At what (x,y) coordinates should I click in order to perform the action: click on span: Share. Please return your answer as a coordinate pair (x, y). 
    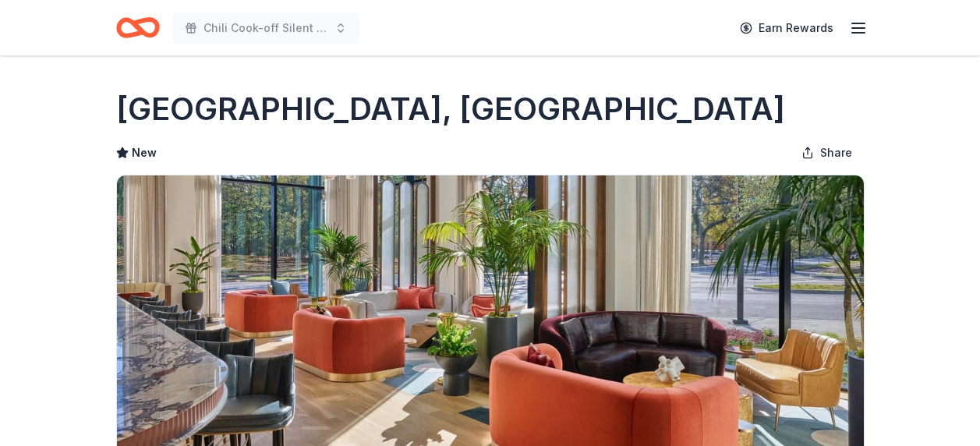
    Looking at the image, I should click on (836, 153).